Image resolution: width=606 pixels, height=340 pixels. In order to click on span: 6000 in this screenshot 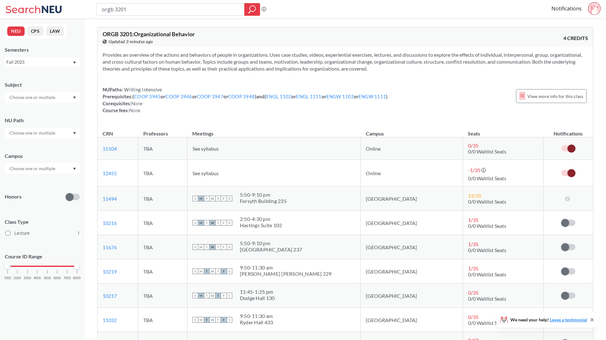, I will do `click(57, 278)`.